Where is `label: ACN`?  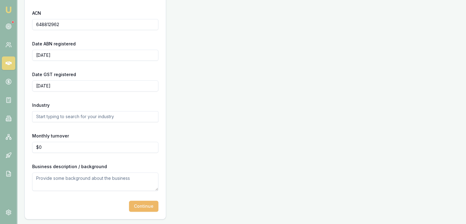 label: ACN is located at coordinates (36, 13).